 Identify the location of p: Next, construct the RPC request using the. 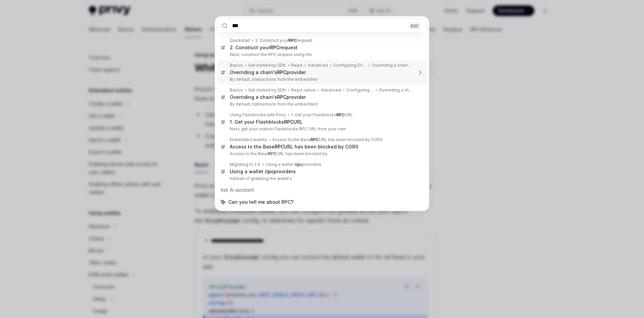
(322, 55).